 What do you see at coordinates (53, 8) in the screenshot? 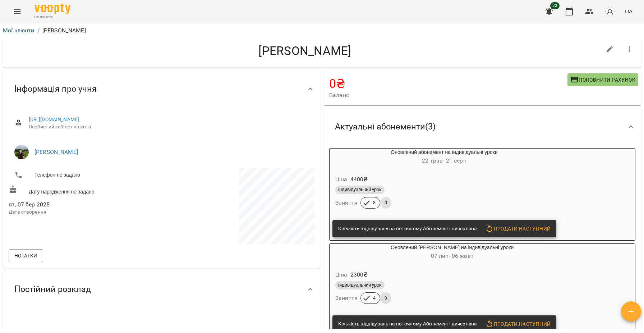
I see `img: Voopty Logo` at bounding box center [53, 8].